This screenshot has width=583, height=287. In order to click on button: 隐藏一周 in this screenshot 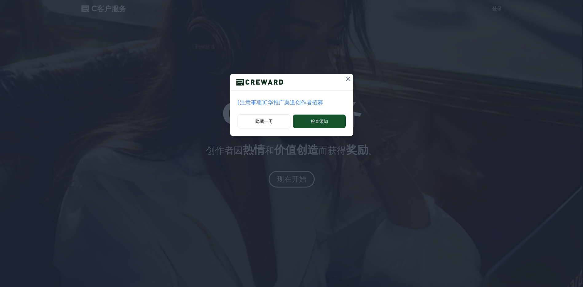, I will do `click(264, 121)`.